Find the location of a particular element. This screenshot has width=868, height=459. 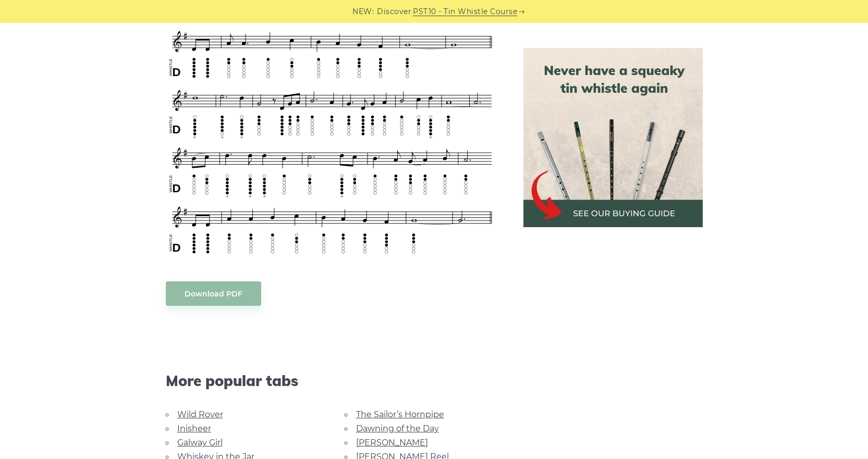

a: Wild Rover is located at coordinates (200, 414).